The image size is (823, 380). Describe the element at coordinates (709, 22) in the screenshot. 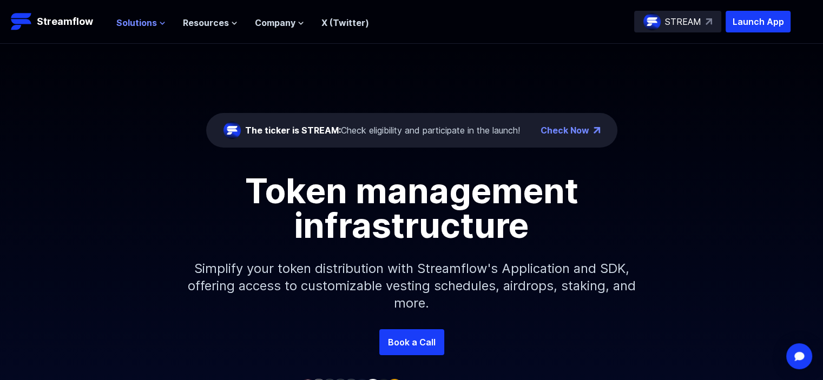

I see `img: top-right-arrow.svg` at that location.